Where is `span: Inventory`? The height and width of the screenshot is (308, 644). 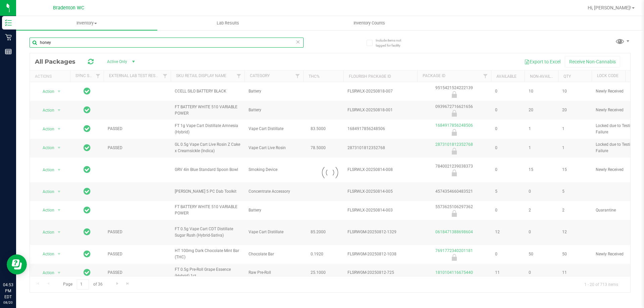
span: Inventory is located at coordinates (87, 23).